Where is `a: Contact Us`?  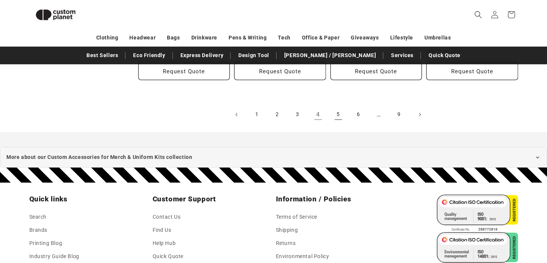 a: Contact Us is located at coordinates (167, 218).